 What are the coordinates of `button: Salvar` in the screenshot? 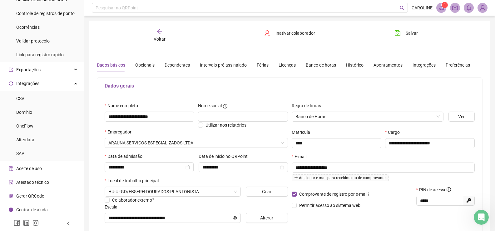 It's located at (406, 33).